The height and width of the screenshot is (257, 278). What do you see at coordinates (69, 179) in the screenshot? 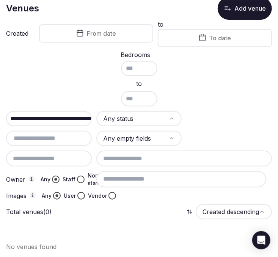
I see `label: Staff` at bounding box center [69, 179].